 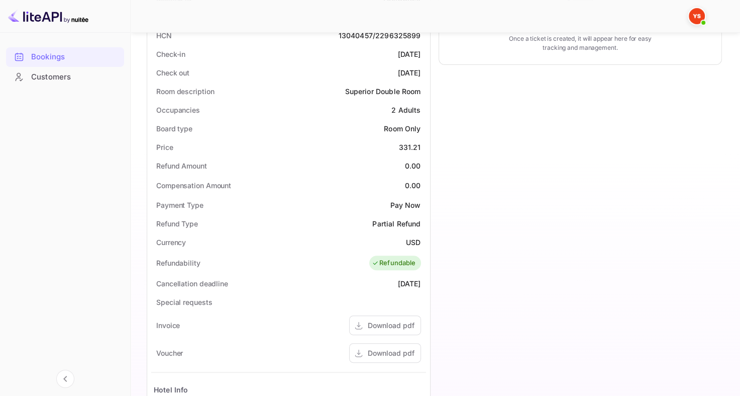 I want to click on div: 2 Adults, so click(x=406, y=110).